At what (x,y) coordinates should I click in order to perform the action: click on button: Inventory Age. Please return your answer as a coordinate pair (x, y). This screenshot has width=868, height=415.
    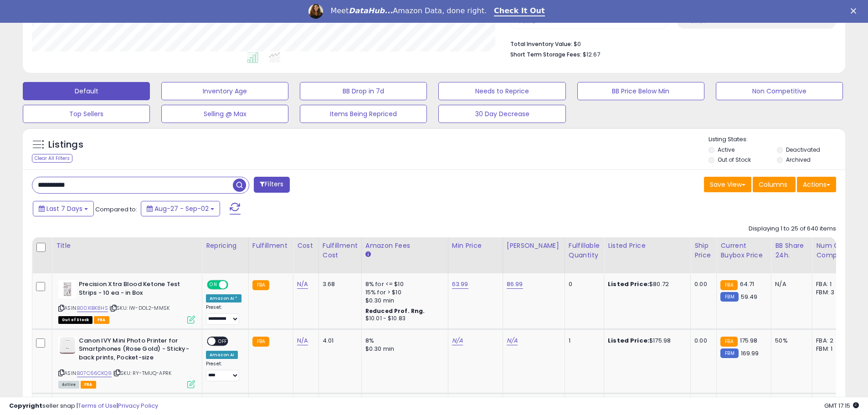
    Looking at the image, I should click on (224, 91).